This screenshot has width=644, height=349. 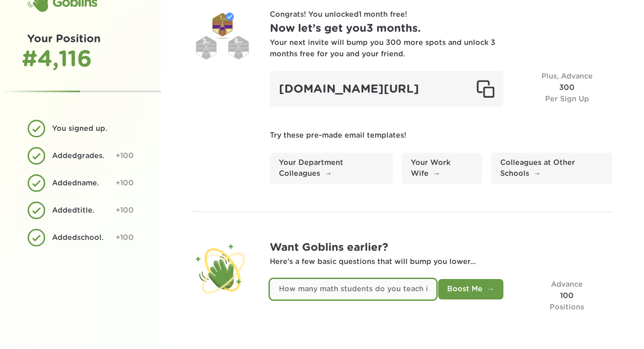 What do you see at coordinates (80, 156) in the screenshot?
I see `div: Added grades .` at bounding box center [80, 156].